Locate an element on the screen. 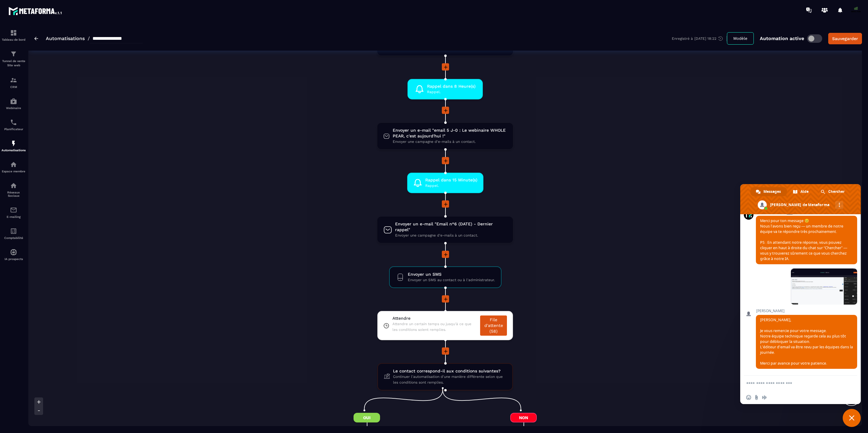 Image resolution: width=868 pixels, height=433 pixels. p: Tableau de bord is located at coordinates (13, 39).